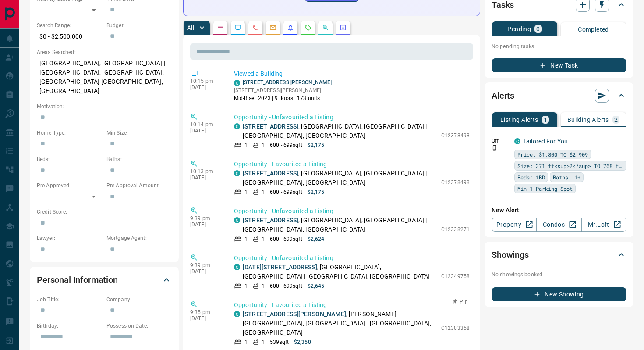  Describe the element at coordinates (559, 275) in the screenshot. I see `p: No showings booked` at that location.